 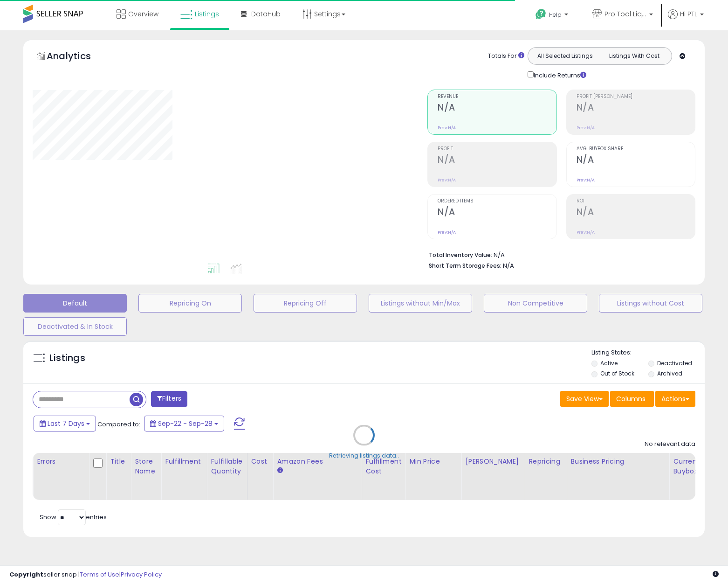 What do you see at coordinates (636, 201) in the screenshot?
I see `span: ROI` at bounding box center [636, 201].